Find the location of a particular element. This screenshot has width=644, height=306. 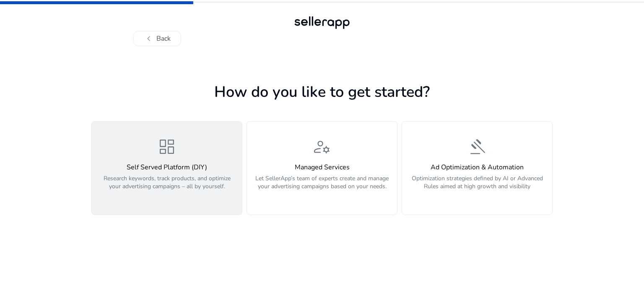

h4: Ad Optimization & Automation is located at coordinates (477, 167).